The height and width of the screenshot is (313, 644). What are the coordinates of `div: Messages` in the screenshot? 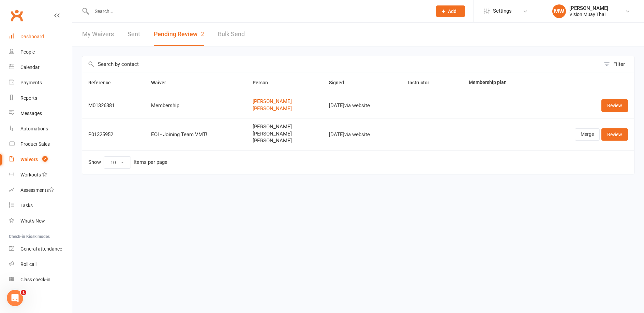 It's located at (31, 113).